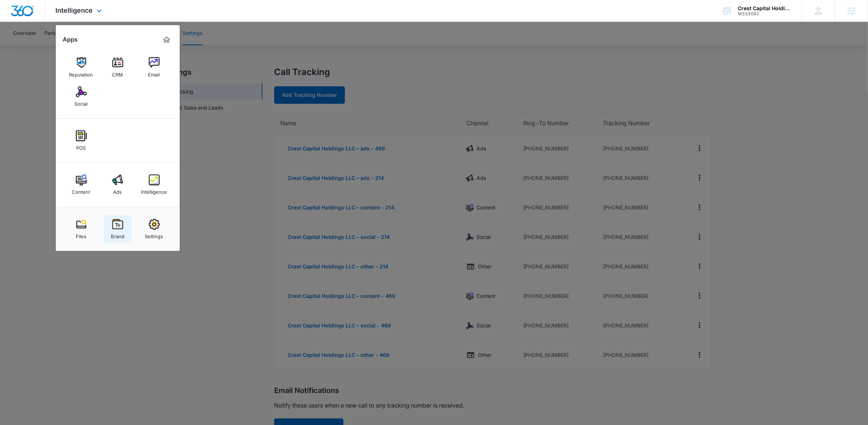 The width and height of the screenshot is (868, 425). What do you see at coordinates (118, 67) in the screenshot?
I see `a: CRM` at bounding box center [118, 67].